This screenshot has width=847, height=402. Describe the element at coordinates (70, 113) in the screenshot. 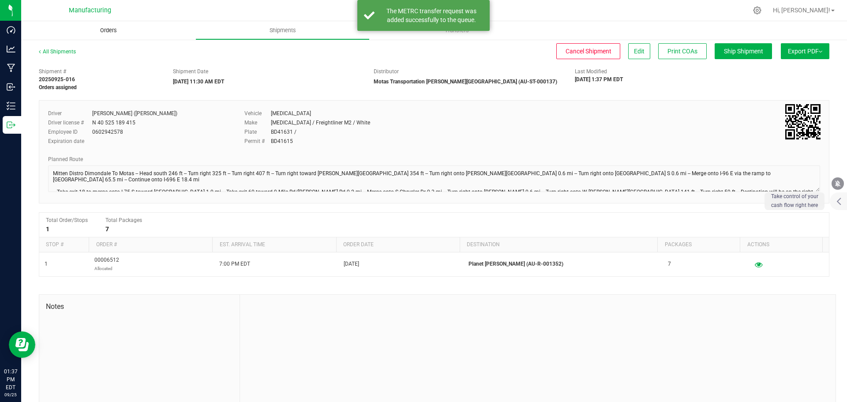

I see `label: Driver` at that location.